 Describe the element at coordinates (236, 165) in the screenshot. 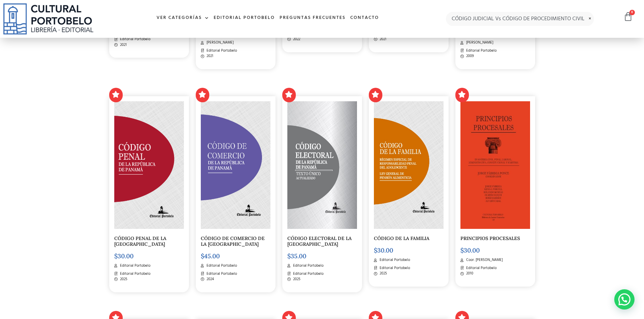

I see `img: CD-comercio` at that location.